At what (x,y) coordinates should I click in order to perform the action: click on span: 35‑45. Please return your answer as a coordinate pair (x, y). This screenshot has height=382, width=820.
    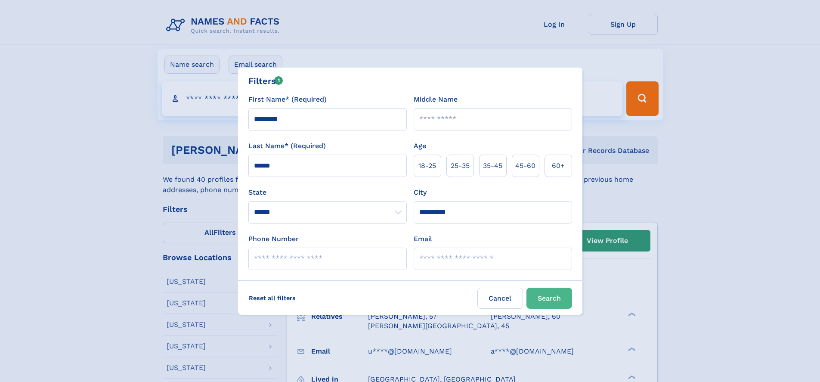
    Looking at the image, I should click on (493, 166).